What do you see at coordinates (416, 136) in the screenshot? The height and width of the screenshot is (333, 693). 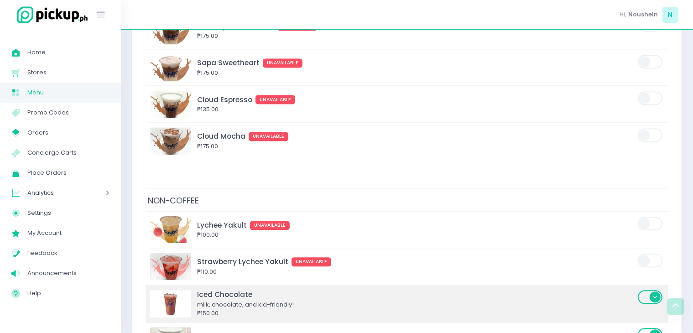 I see `div: Cloud Mocha` at bounding box center [416, 136].